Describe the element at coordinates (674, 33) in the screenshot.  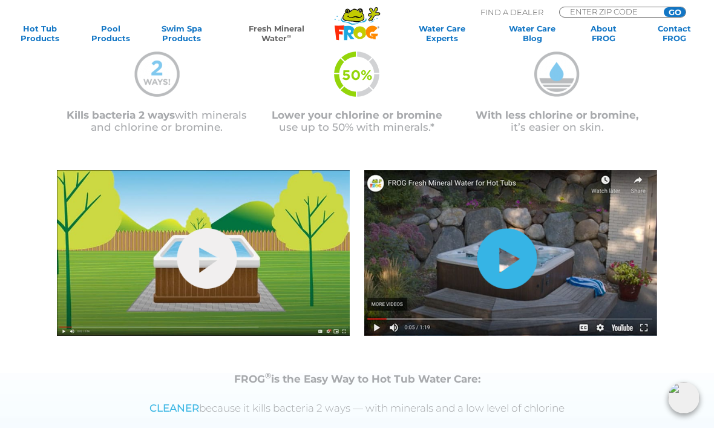
I see `a: ContactFROG` at that location.